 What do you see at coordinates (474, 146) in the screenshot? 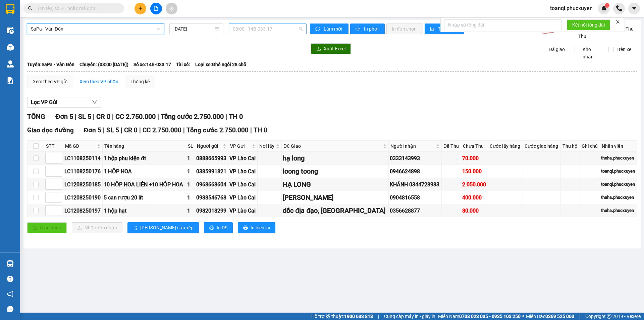
I see `th: Chưa Thu` at bounding box center [474, 146].